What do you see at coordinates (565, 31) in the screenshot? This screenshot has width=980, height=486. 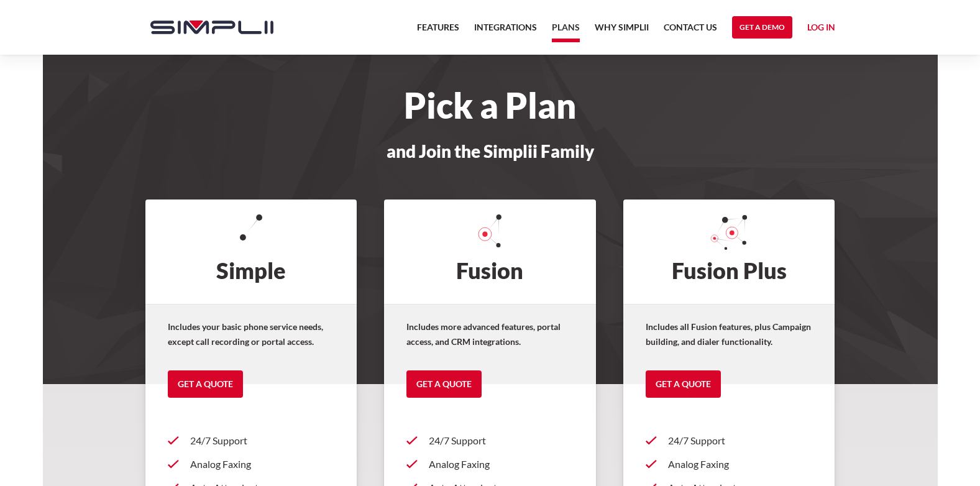 I see `a: Plans` at bounding box center [565, 31].